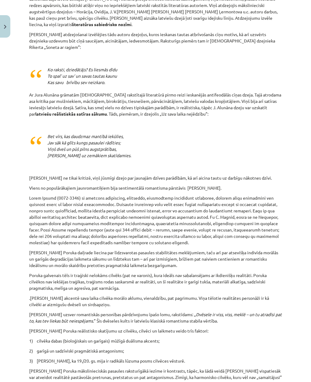 The image size is (311, 382). What do you see at coordinates (155, 220) in the screenshot?
I see `p: Lorem Ipsumd (0072-3346) si ametcons adipiscing, elitseddo, eiusmodtemp incididunt utlaboree, dol...` at bounding box center [155, 220].